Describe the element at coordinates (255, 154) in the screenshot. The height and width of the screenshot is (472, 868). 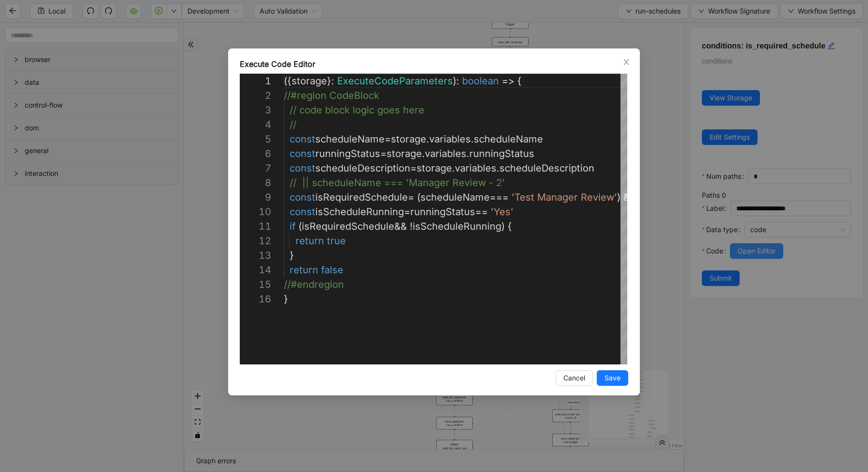
I see `div: 6` at that location.